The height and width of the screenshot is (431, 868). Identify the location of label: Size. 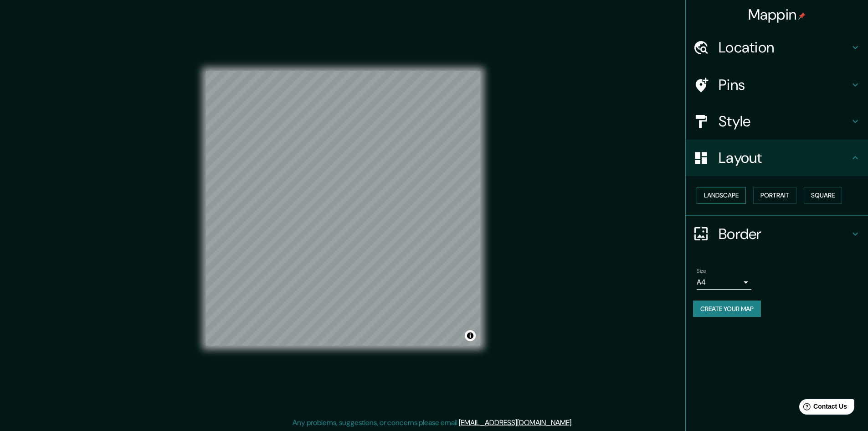
(701, 270).